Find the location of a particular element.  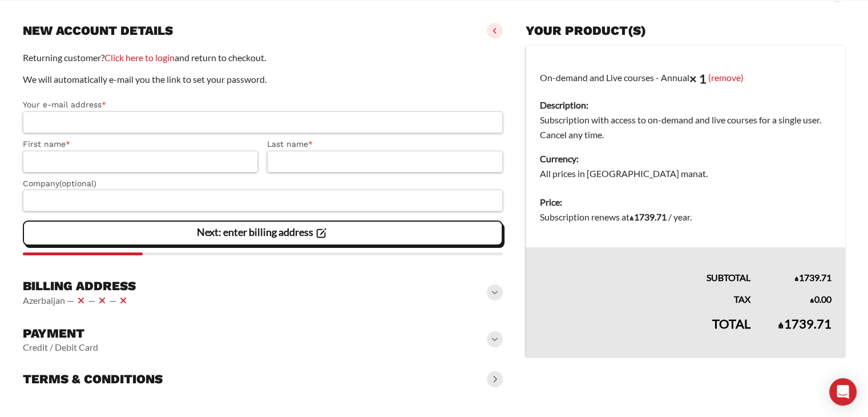

div: Open Intercom Messenger is located at coordinates (843, 392).